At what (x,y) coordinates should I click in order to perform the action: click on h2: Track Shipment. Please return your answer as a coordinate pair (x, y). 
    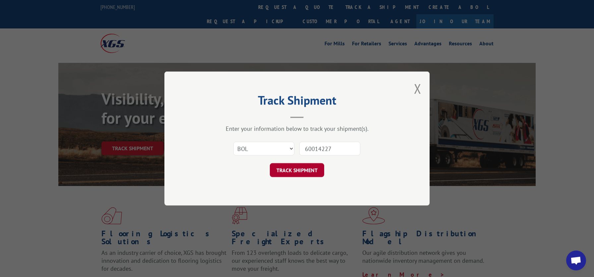
    Looking at the image, I should click on (297, 102).